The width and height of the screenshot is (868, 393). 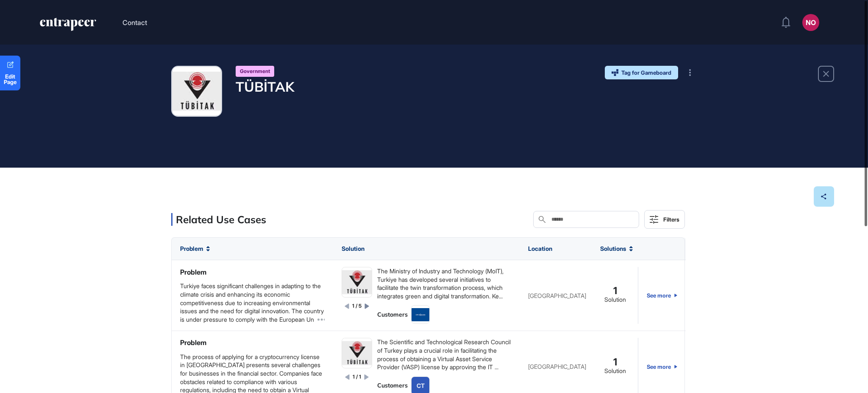 What do you see at coordinates (265, 87) in the screenshot?
I see `h4: TÜBİTAK` at bounding box center [265, 87].